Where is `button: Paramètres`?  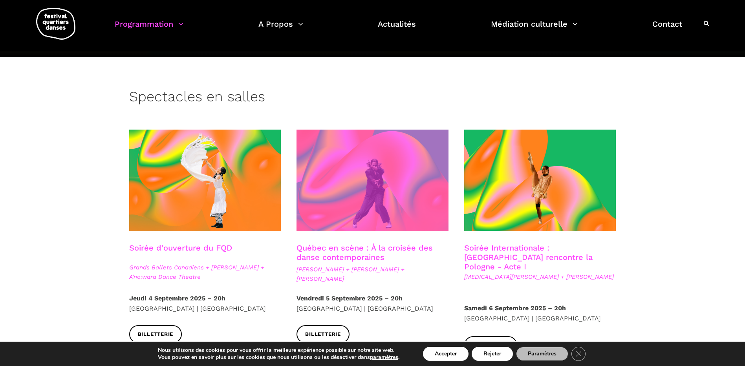 button: Paramètres is located at coordinates (542, 354).